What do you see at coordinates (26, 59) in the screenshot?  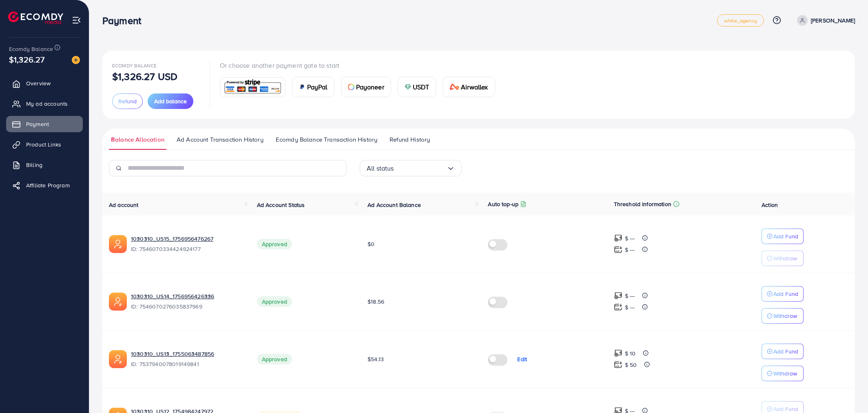 I see `span: $1,326.27` at bounding box center [26, 59].